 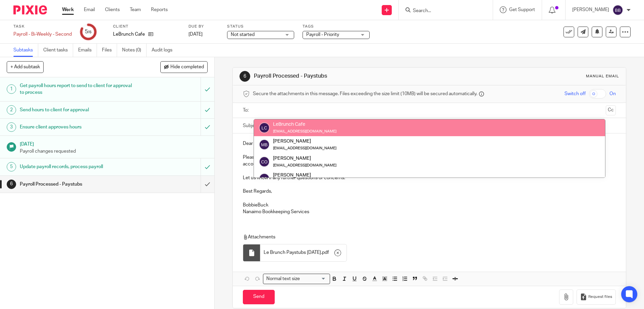 I want to click on a: Team, so click(x=135, y=10).